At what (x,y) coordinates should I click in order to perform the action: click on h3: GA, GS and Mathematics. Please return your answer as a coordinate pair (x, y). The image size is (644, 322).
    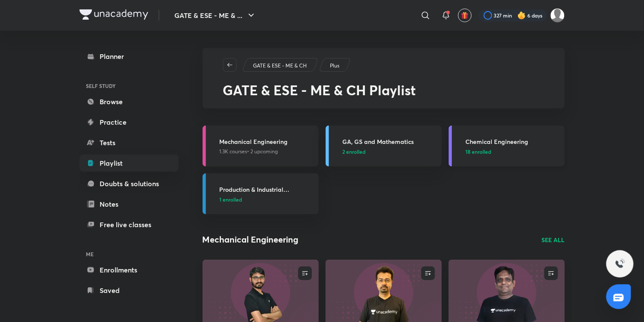
    Looking at the image, I should click on (390, 141).